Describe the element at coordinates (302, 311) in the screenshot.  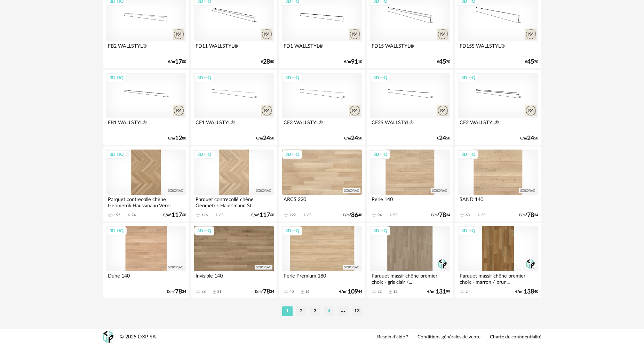
I see `li: 2` at that location.